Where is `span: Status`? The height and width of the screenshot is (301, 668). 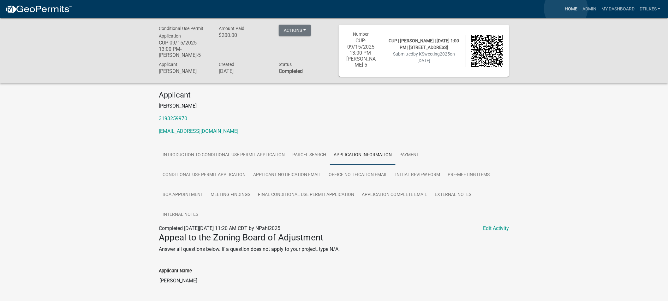 span: Status is located at coordinates (285, 64).